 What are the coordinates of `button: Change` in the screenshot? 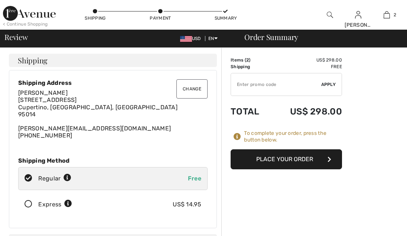 It's located at (192, 89).